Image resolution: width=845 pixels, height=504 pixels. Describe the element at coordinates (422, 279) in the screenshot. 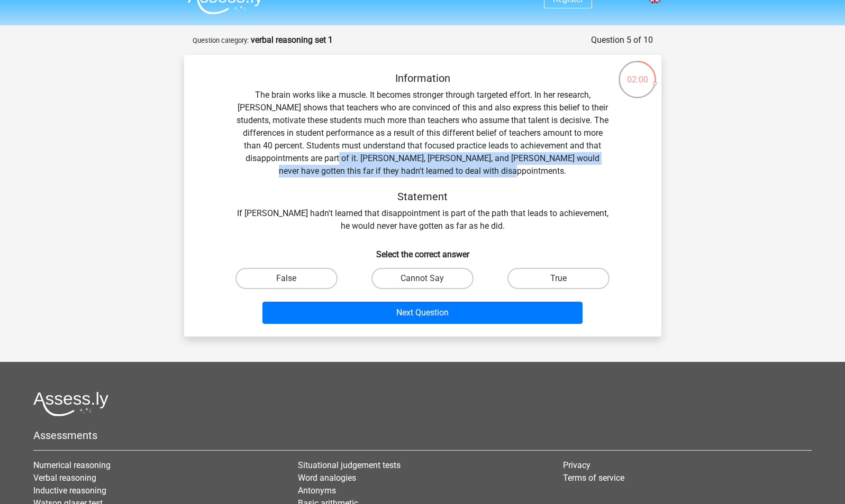

I see `label: Cannot Say` at that location.